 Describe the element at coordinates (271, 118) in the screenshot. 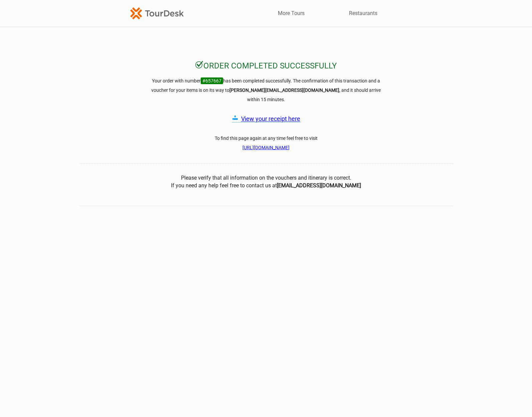

I see `a: View your receipt here` at that location.